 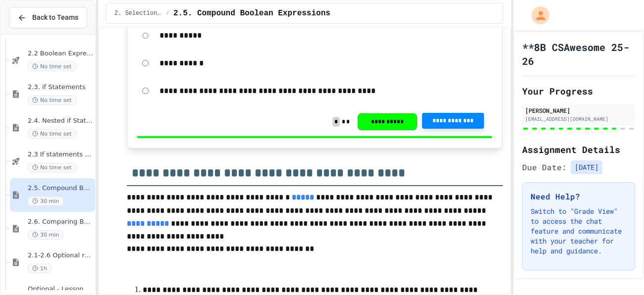 What do you see at coordinates (60, 255) in the screenshot?
I see `span: 2.1-2.6 Optional review slides` at bounding box center [60, 255].